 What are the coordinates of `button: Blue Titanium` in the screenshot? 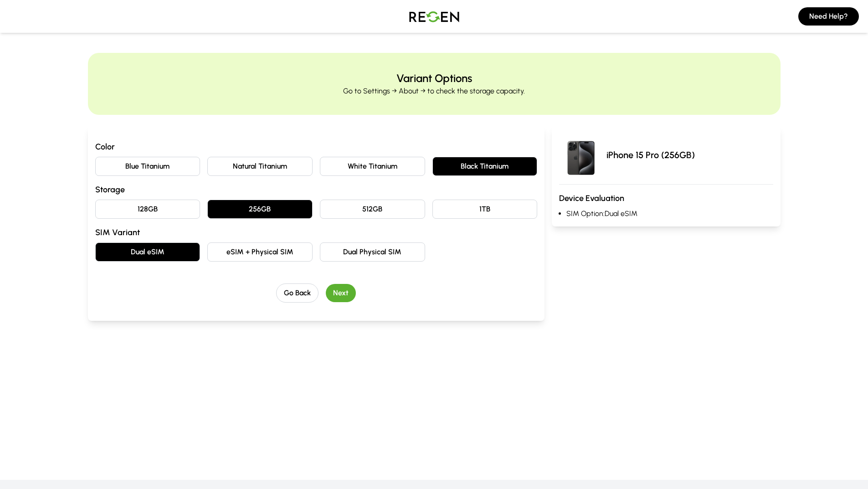 It's located at (148, 167).